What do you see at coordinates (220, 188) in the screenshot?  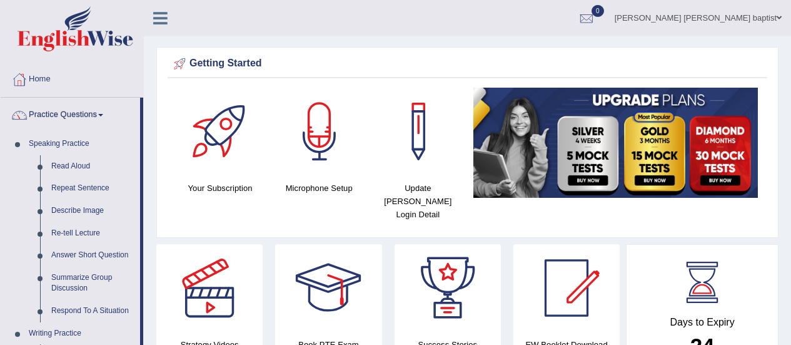 I see `h4: Your Subscription` at bounding box center [220, 188].